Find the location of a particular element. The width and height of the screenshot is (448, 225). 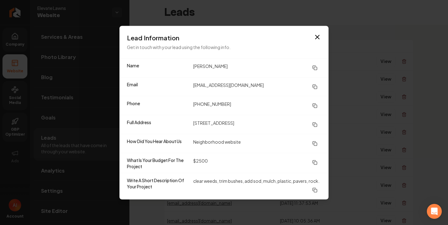

dt: What Is Your Budget For The Project is located at coordinates (157, 163).